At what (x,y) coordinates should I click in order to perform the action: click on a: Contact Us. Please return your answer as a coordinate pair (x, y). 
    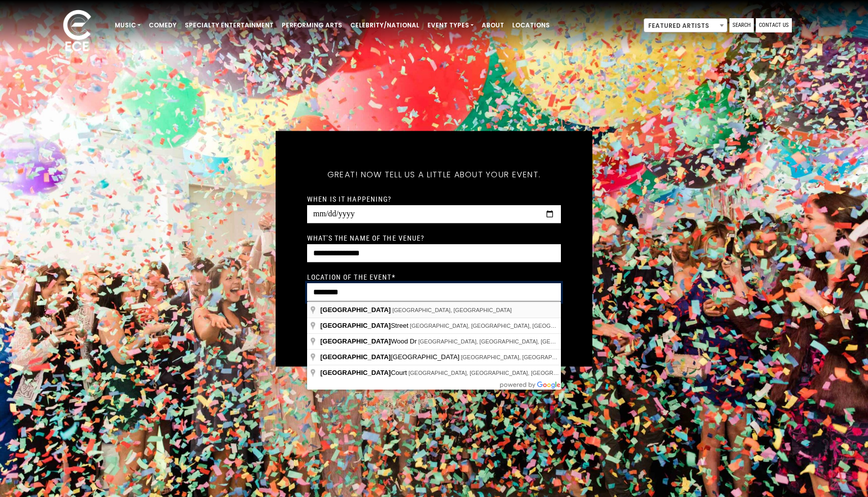
    Looking at the image, I should click on (773, 26).